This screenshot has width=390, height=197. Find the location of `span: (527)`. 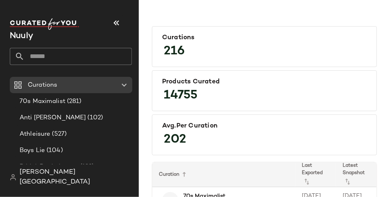

span: (527) is located at coordinates (58, 134).